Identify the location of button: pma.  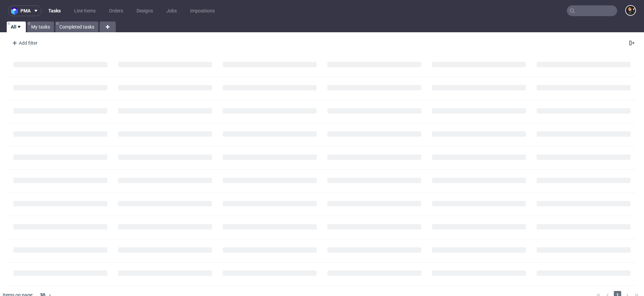
(25, 11).